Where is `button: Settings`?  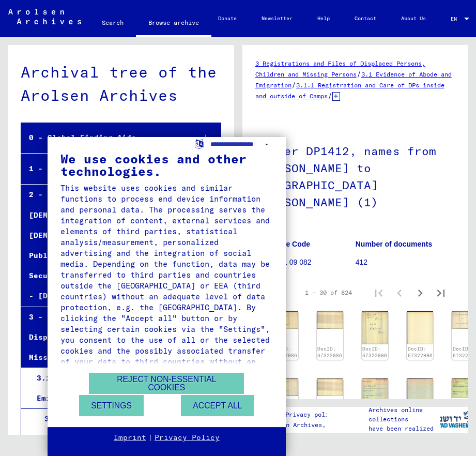 button: Settings is located at coordinates (111, 405).